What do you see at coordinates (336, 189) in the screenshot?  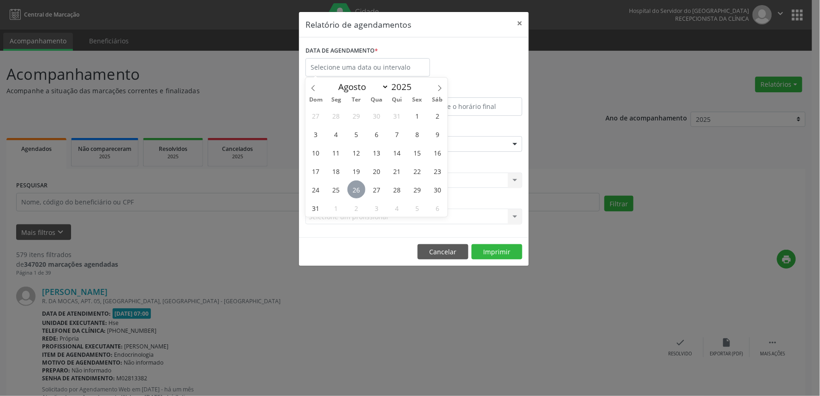 I see `span: Agosto 25, 2025` at bounding box center [336, 189].